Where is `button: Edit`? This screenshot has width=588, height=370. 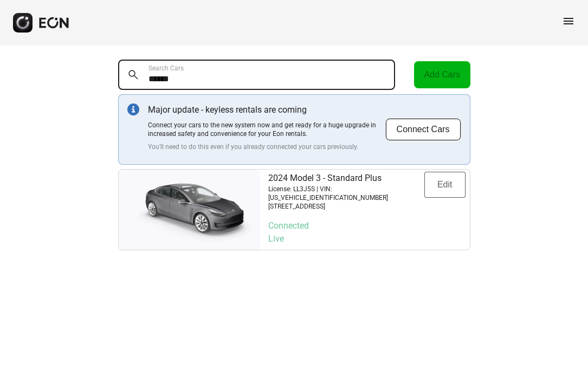
button: Edit is located at coordinates (445, 185).